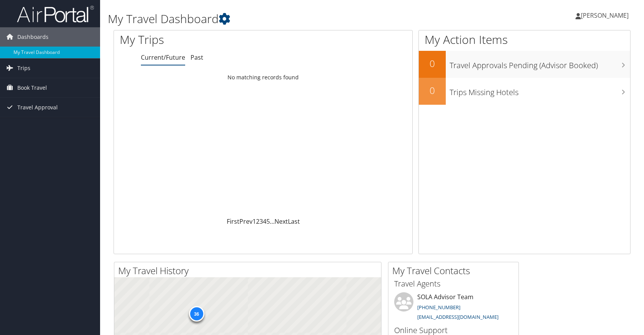 The width and height of the screenshot is (644, 335). What do you see at coordinates (197, 57) in the screenshot?
I see `a: Past` at bounding box center [197, 57].